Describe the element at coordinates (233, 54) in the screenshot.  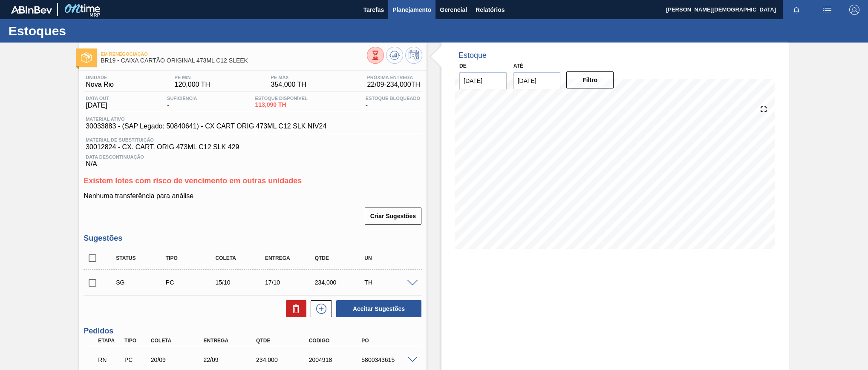
I see `span: Em renegociação` at that location.